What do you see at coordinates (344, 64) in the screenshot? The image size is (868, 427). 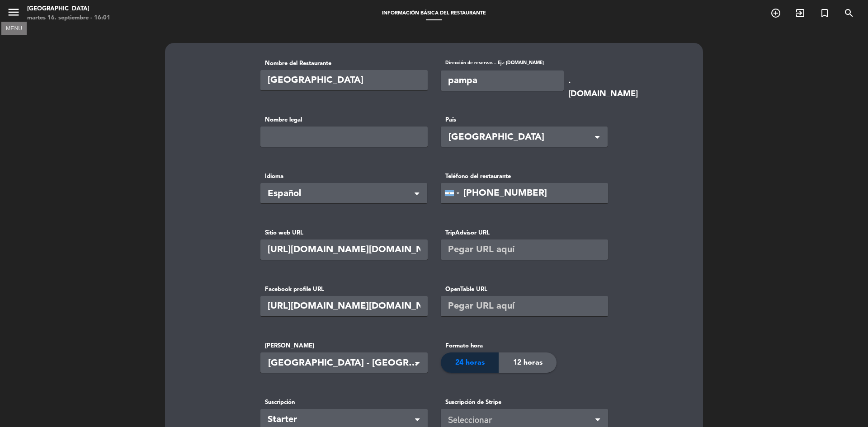 I see `label: Nombre del Restaurante` at bounding box center [344, 64].